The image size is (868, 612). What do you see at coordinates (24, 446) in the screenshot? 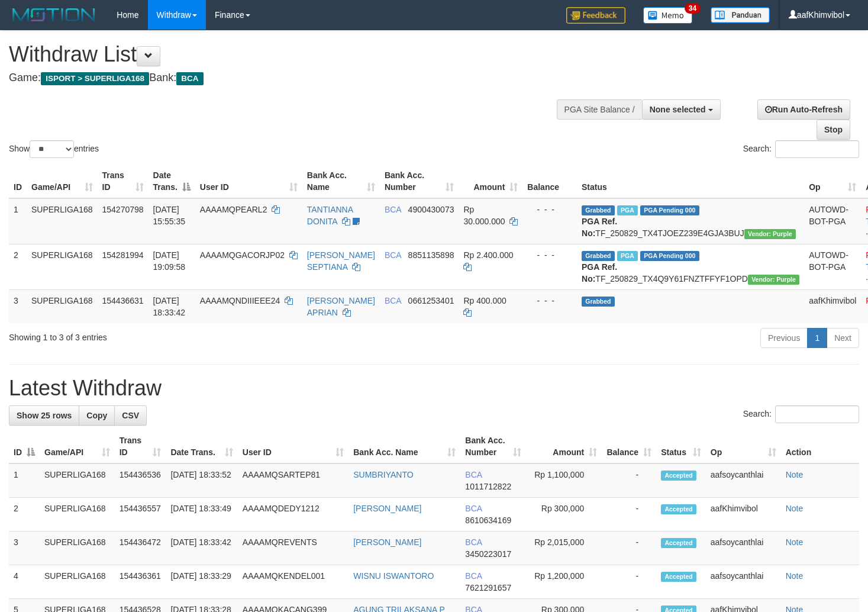
I see `th: ID: activate to sort column descending` at bounding box center [24, 446].